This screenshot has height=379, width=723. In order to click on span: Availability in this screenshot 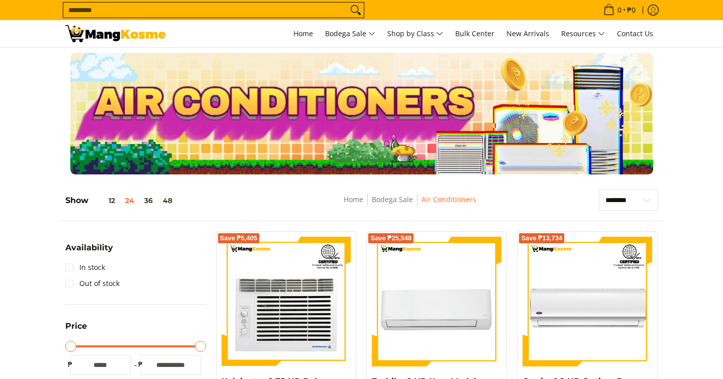, I will do `click(89, 248)`.